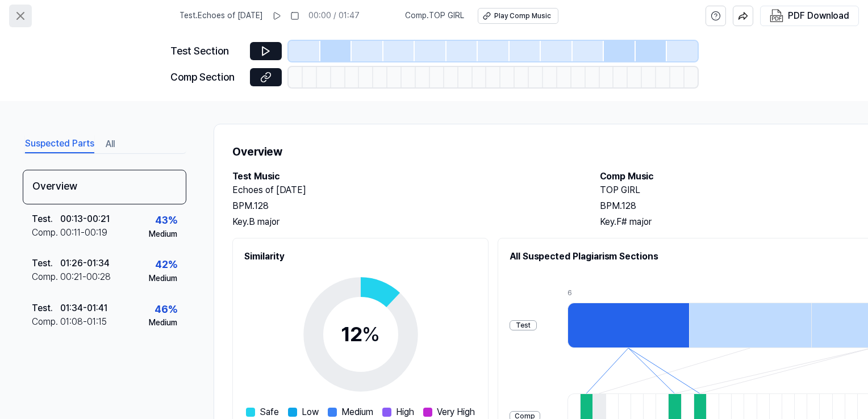 The height and width of the screenshot is (419, 868). I want to click on div: 00:13 - 00:21, so click(85, 219).